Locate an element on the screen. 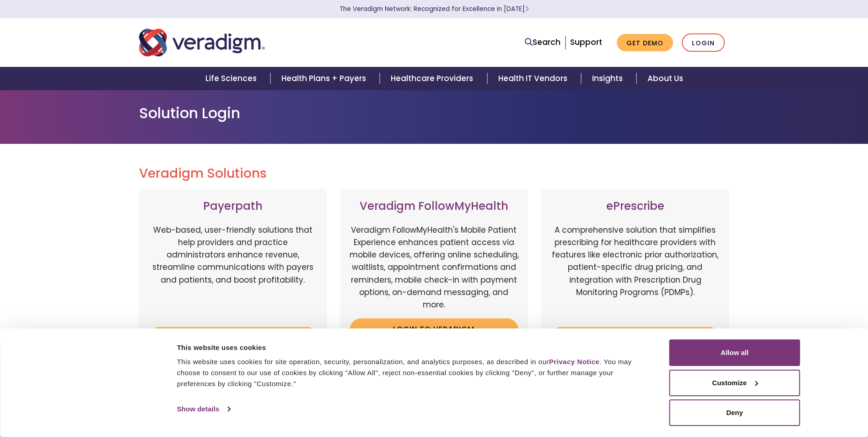 This screenshot has width=868, height=437. button: Customize is located at coordinates (735, 382).